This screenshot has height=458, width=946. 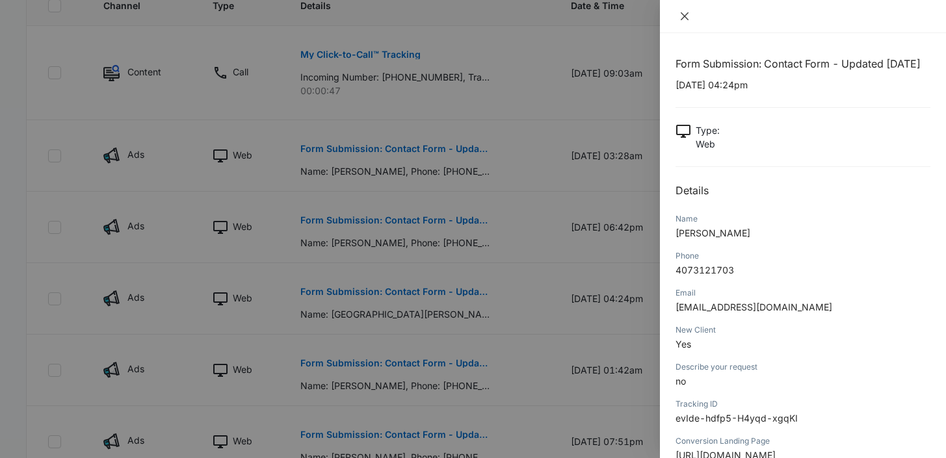 What do you see at coordinates (803, 367) in the screenshot?
I see `div: Describe your request` at bounding box center [803, 367].